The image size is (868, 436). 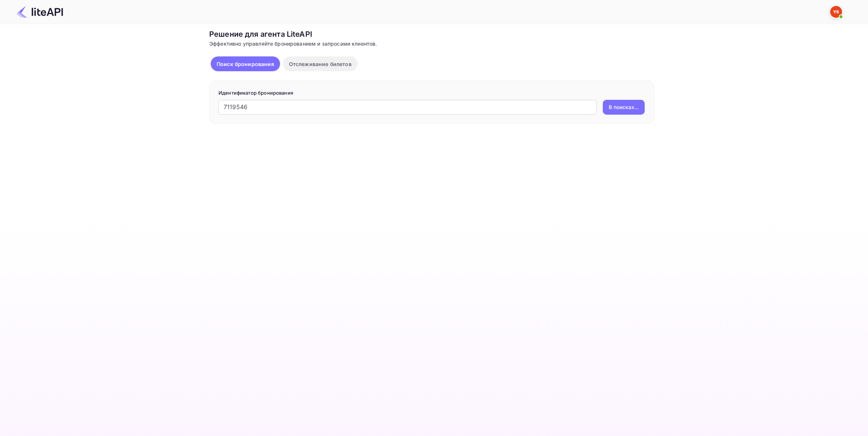 I want to click on button: В поисках..., so click(x=624, y=107).